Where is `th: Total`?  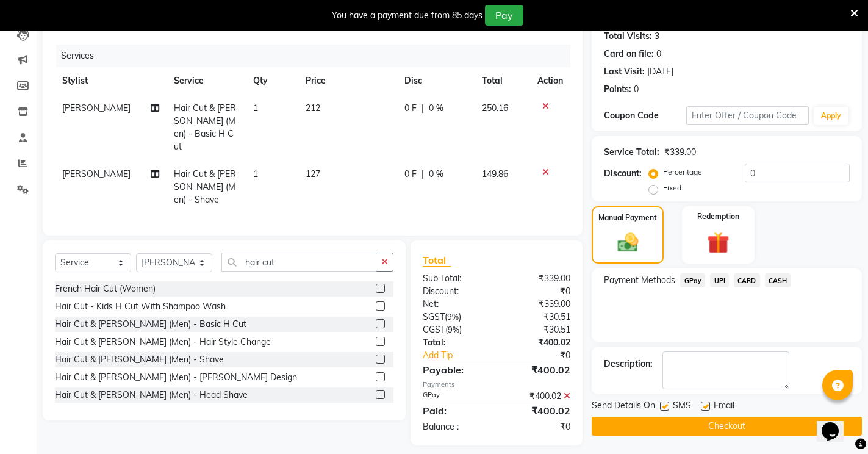
th: Total is located at coordinates (502, 80).